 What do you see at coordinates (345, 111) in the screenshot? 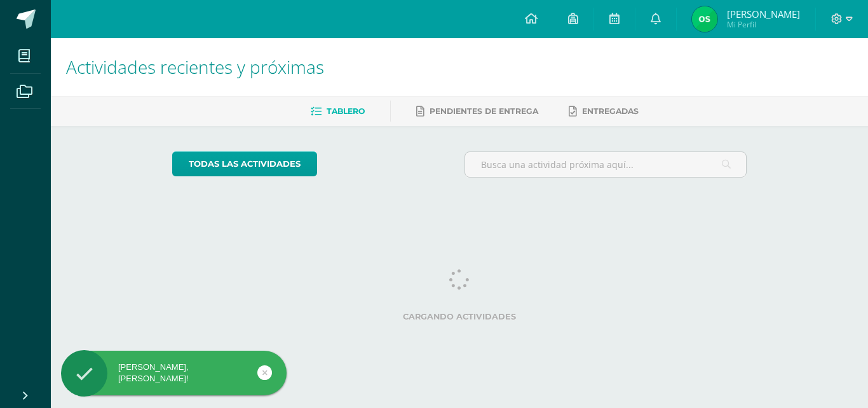
I see `span: Tablero` at bounding box center [345, 111].